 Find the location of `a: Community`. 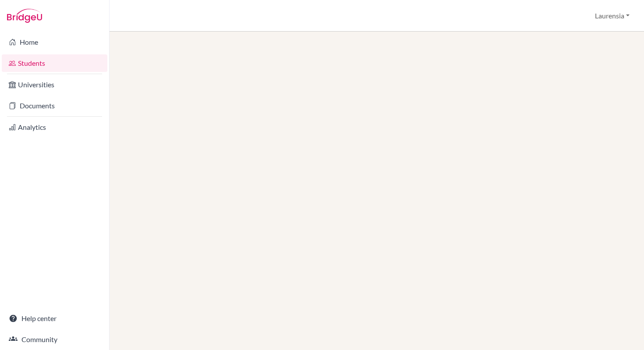

a: Community is located at coordinates (54, 340).